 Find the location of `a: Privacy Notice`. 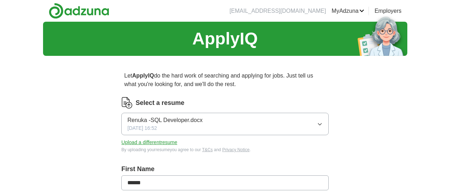

a: Privacy Notice is located at coordinates (236, 150).